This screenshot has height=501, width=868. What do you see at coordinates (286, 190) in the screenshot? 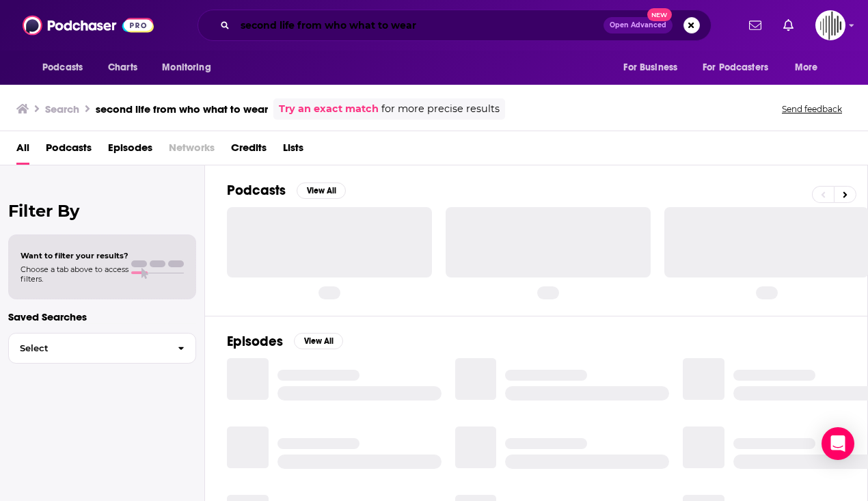
I see `a: PodcastsView All` at bounding box center [286, 190].